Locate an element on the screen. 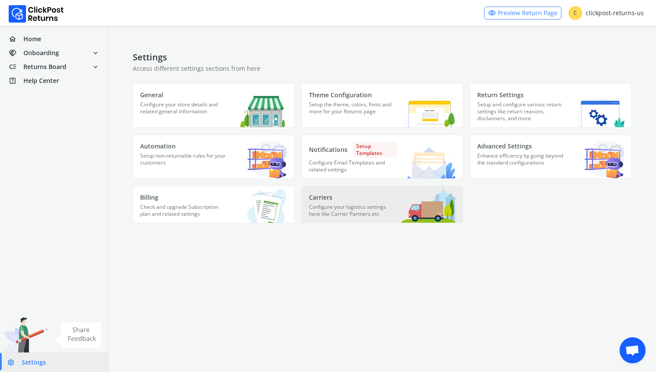 This screenshot has width=656, height=372. span: Home is located at coordinates (32, 39).